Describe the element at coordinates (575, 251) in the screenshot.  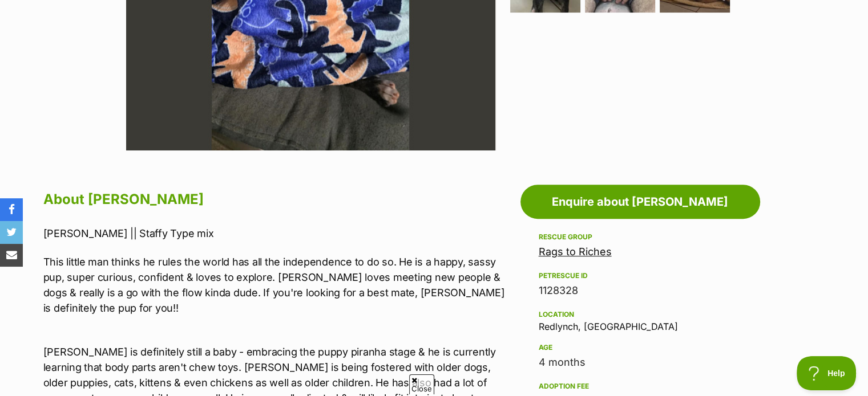
I see `a: Rags to Riches` at that location.